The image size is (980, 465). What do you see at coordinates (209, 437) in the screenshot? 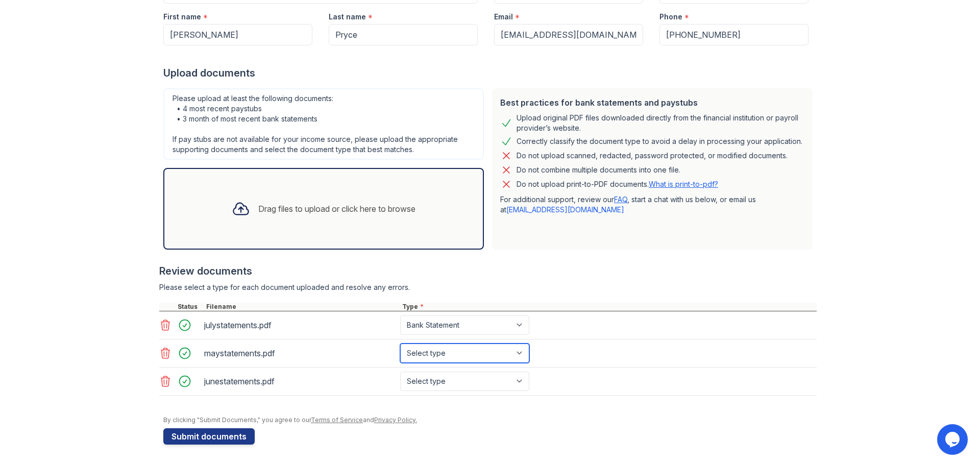
I see `button: Submit documents` at bounding box center [209, 437].